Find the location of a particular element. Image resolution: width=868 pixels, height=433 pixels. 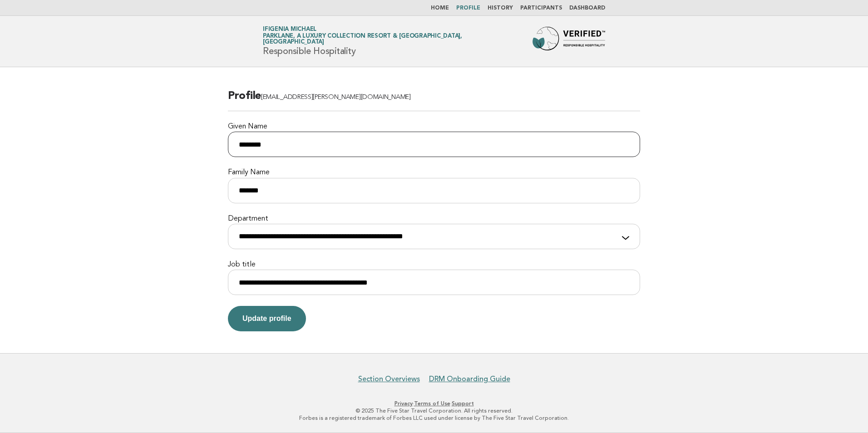

a: Support is located at coordinates (463, 403).